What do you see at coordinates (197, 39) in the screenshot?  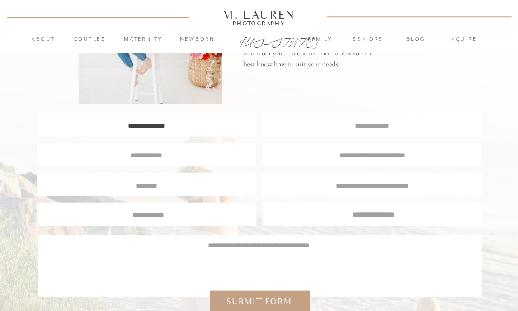 I see `nav: Newborn` at bounding box center [197, 39].